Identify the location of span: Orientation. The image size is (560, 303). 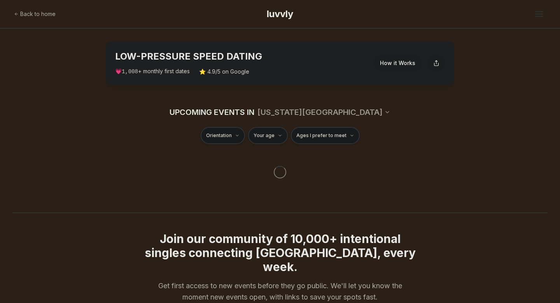
(219, 135).